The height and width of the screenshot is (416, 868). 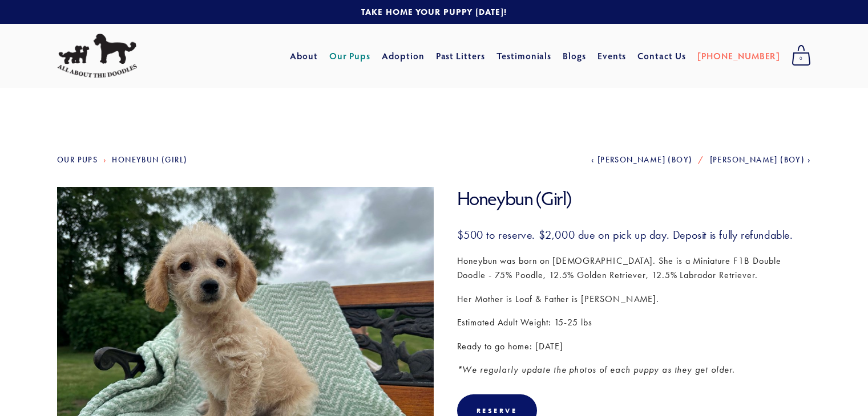 What do you see at coordinates (497, 411) in the screenshot?
I see `div: Reserve` at bounding box center [497, 411].